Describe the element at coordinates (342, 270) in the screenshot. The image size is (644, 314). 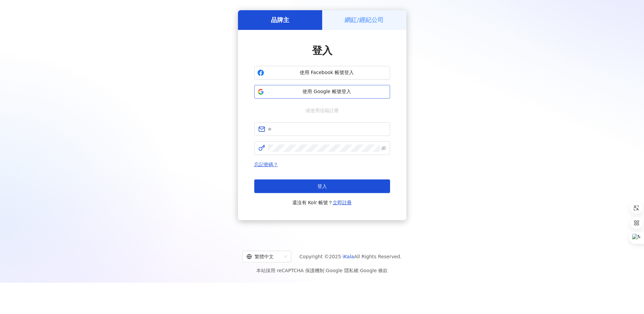
I see `a: Google 隱私權` at that location.